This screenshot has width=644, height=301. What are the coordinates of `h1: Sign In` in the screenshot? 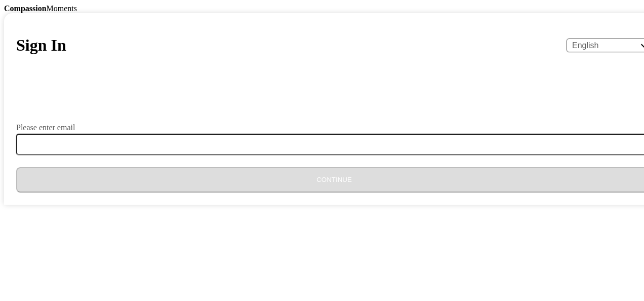 It's located at (41, 45).